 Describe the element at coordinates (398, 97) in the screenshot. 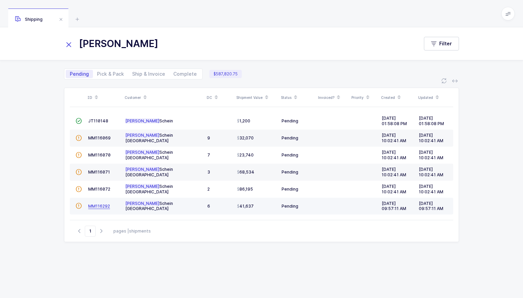

I see `div: Created` at that location.